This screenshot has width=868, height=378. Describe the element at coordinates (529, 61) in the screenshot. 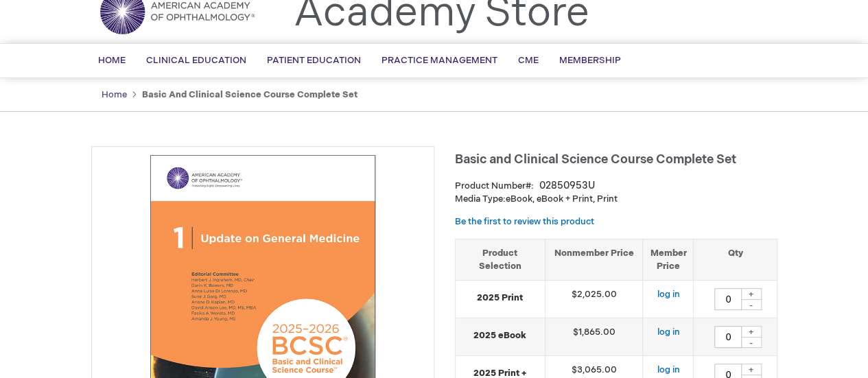

I see `span: CME` at that location.